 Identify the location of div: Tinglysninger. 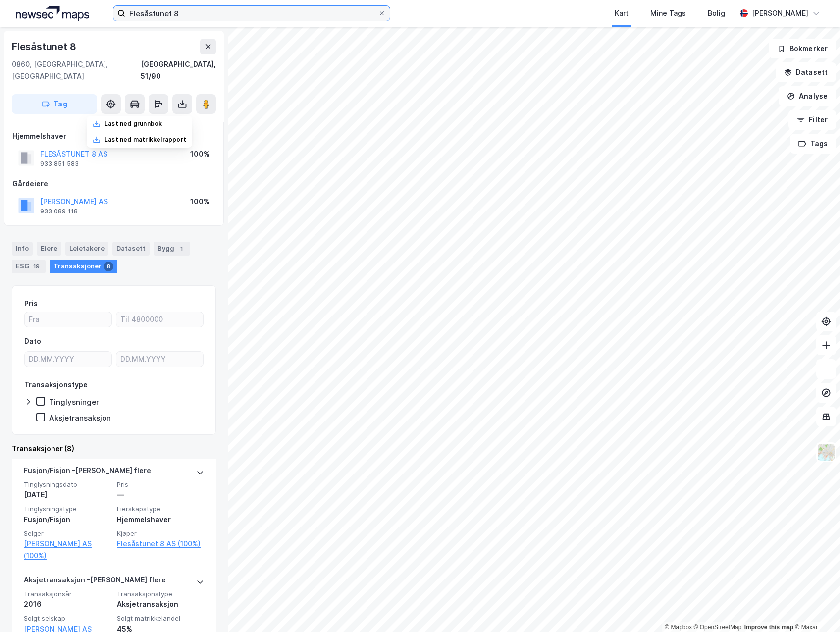
(74, 402).